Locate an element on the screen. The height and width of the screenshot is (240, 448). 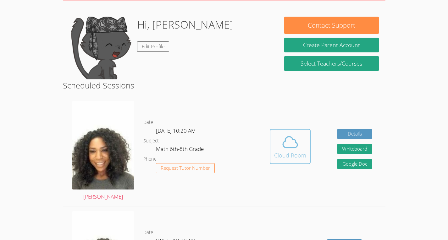
img: default.png is located at coordinates (100, 48).